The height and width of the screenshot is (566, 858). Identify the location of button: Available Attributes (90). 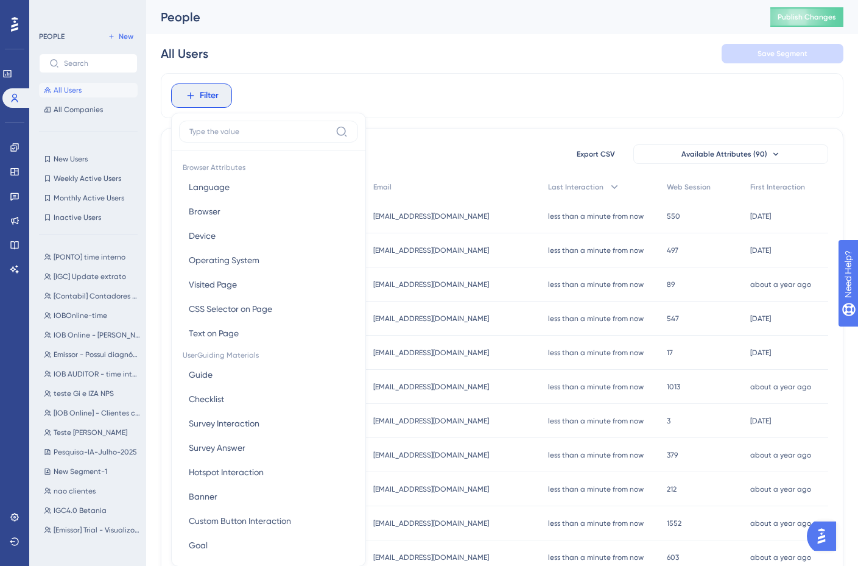
(731, 154).